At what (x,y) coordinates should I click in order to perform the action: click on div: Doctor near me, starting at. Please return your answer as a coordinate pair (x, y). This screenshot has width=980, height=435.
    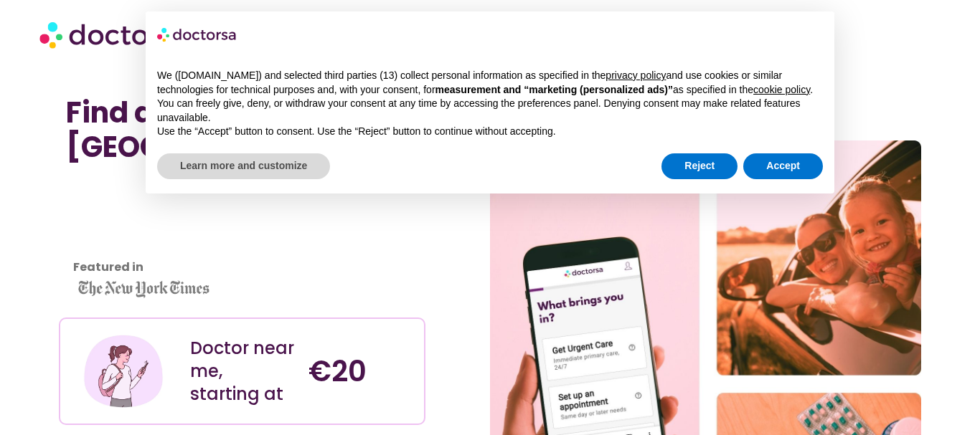
    Looking at the image, I should click on (242, 371).